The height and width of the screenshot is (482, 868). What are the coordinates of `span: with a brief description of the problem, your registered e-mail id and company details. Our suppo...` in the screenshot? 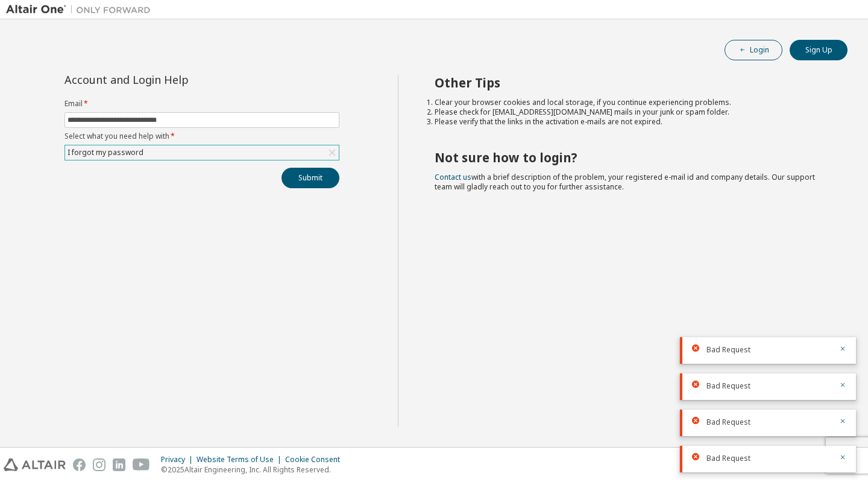 It's located at (624, 181).